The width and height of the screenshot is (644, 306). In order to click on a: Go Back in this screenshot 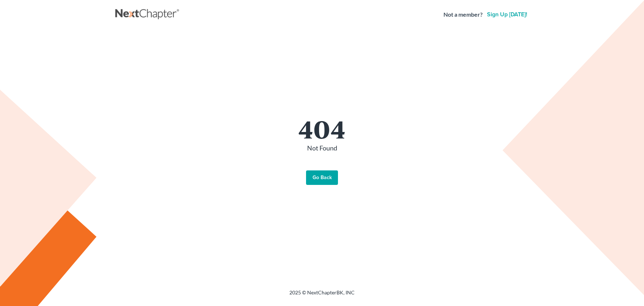, I will do `click(322, 178)`.